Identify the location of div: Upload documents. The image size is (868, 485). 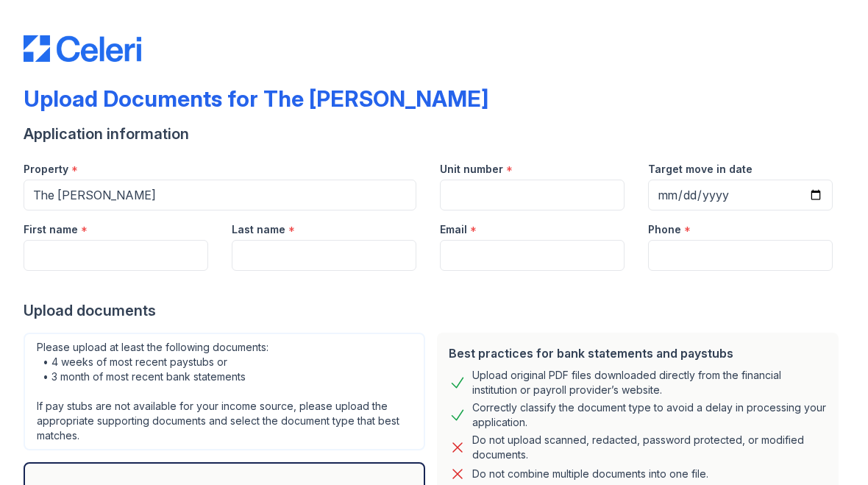
(434, 310).